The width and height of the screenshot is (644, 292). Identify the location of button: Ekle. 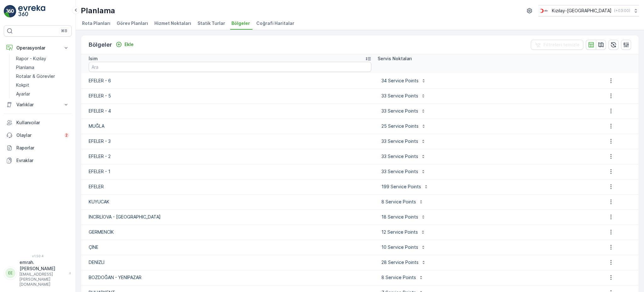
(125, 45).